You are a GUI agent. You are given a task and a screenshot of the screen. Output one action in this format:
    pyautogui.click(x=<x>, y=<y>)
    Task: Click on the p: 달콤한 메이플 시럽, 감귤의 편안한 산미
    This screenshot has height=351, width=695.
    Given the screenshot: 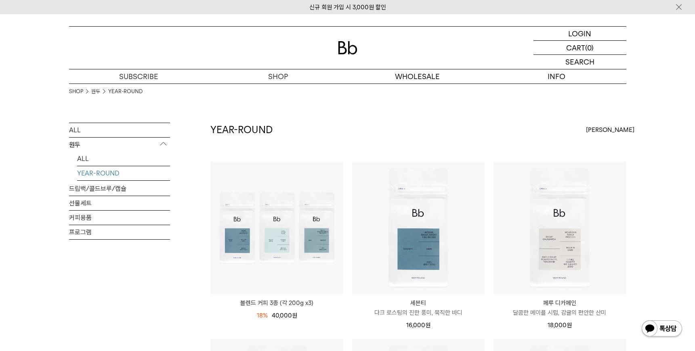 What is the action you would take?
    pyautogui.click(x=559, y=313)
    